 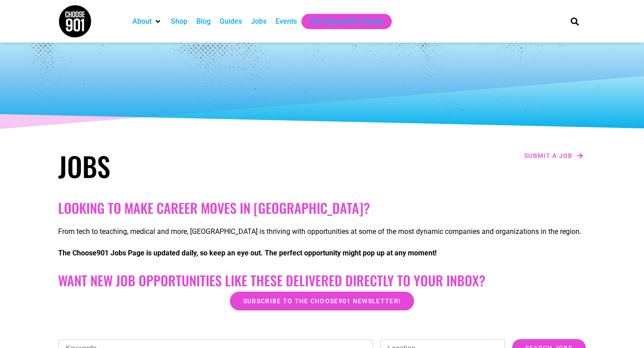 What do you see at coordinates (231, 21) in the screenshot?
I see `a: Guides` at bounding box center [231, 21].